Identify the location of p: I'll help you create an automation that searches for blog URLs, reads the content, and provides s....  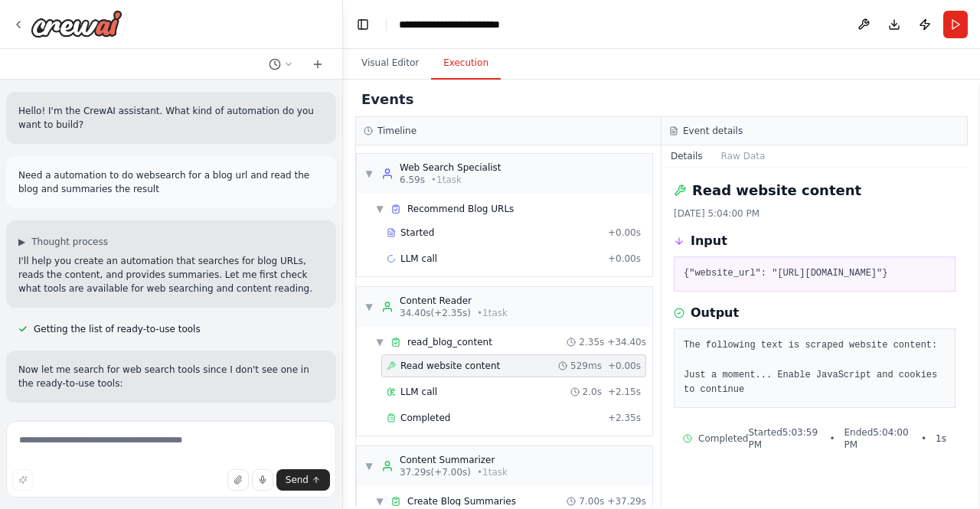
(171, 275).